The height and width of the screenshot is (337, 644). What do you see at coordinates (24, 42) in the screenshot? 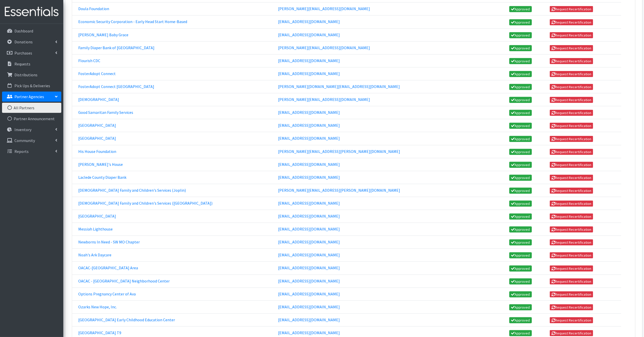
I see `p: Donations` at bounding box center [24, 42].